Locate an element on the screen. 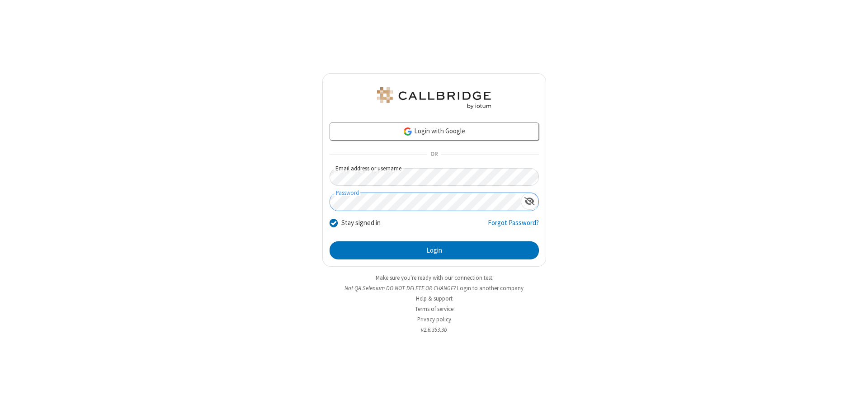 Image resolution: width=868 pixels, height=414 pixels. a: Forgot Password? is located at coordinates (513, 227).